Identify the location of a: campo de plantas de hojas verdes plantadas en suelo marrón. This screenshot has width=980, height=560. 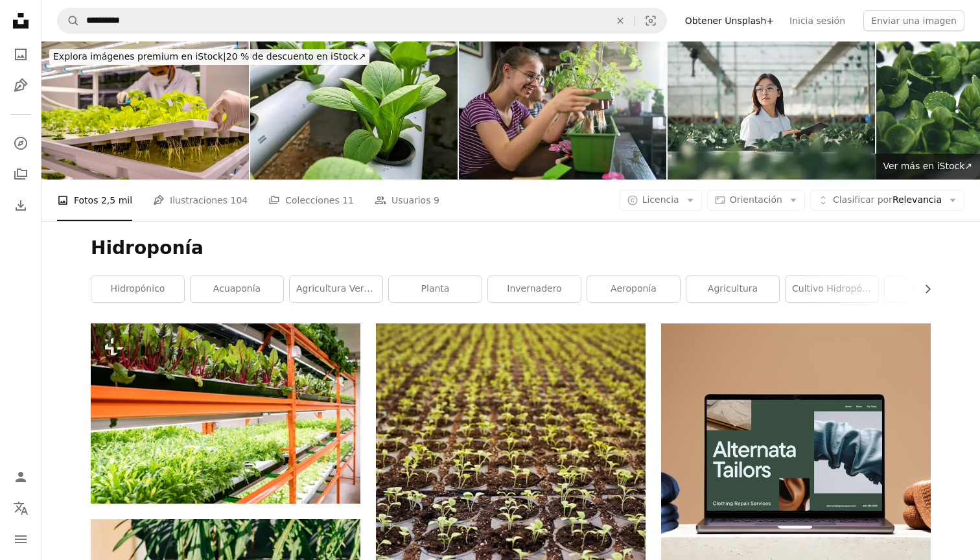
(511, 526).